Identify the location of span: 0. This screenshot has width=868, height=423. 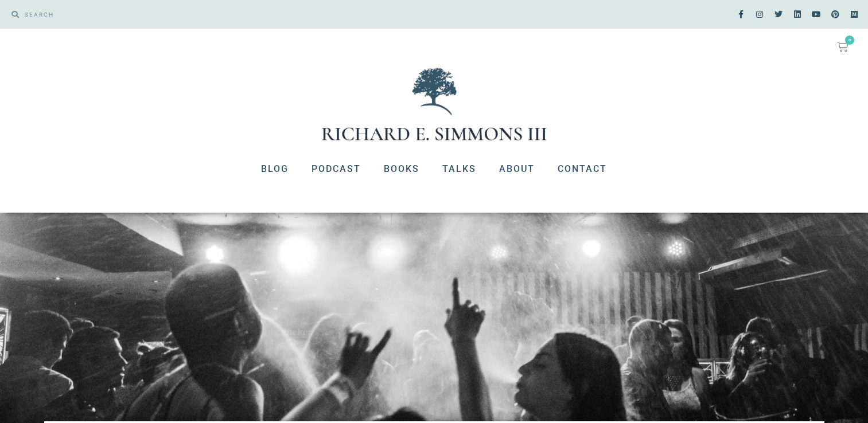
(850, 40).